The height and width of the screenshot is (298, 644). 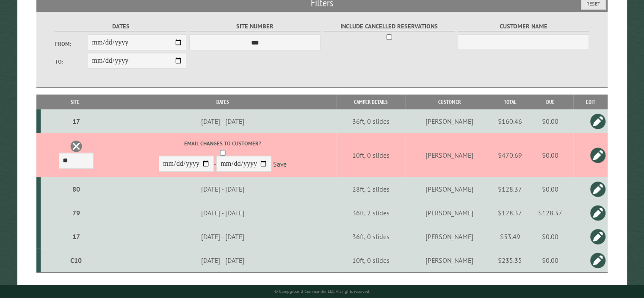 I want to click on div: 80, so click(x=76, y=189).